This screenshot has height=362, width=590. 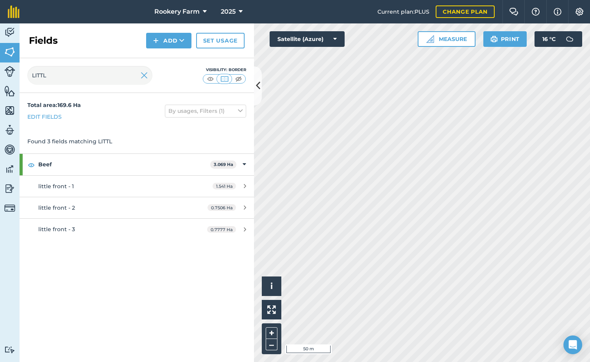 I want to click on input: Search, so click(x=90, y=75).